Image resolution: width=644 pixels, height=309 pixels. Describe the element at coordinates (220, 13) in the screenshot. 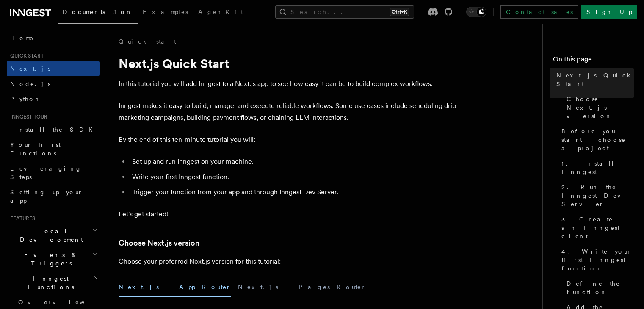

I see `a: AgentKit` at that location.